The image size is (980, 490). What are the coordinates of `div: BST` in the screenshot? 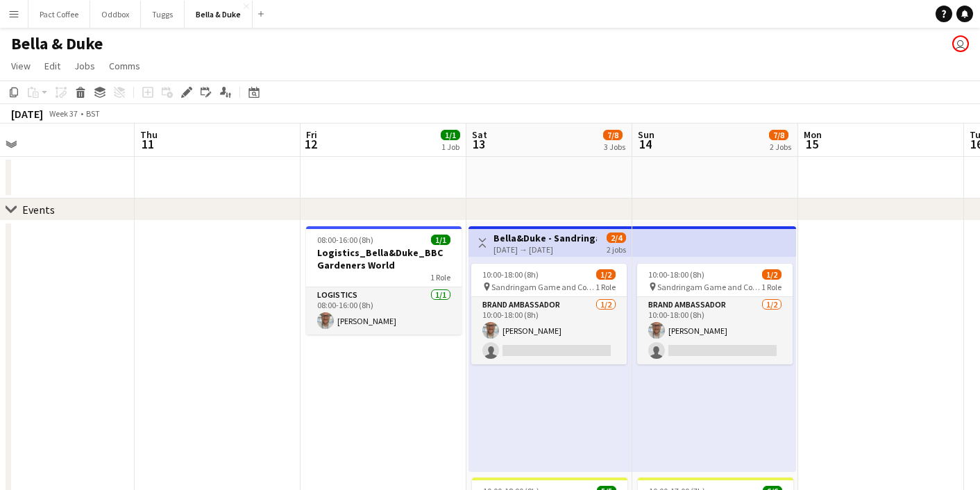 It's located at (93, 113).